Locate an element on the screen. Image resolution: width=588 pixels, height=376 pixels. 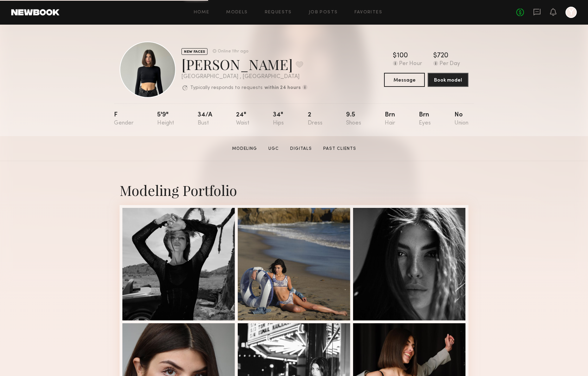
p: Typically responds to requests is located at coordinates (226, 88).